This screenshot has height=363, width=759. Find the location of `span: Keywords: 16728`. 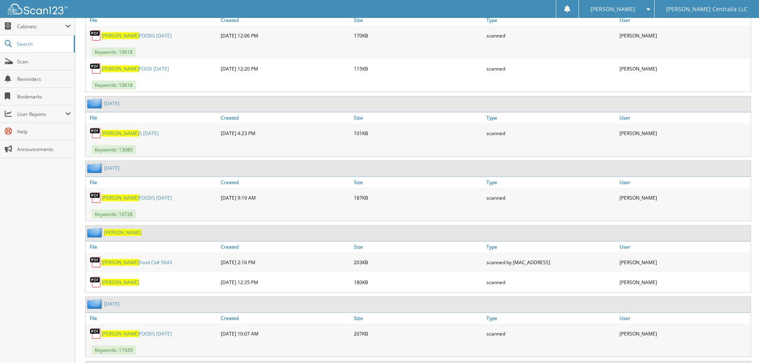

span: Keywords: 16728 is located at coordinates (114, 214).